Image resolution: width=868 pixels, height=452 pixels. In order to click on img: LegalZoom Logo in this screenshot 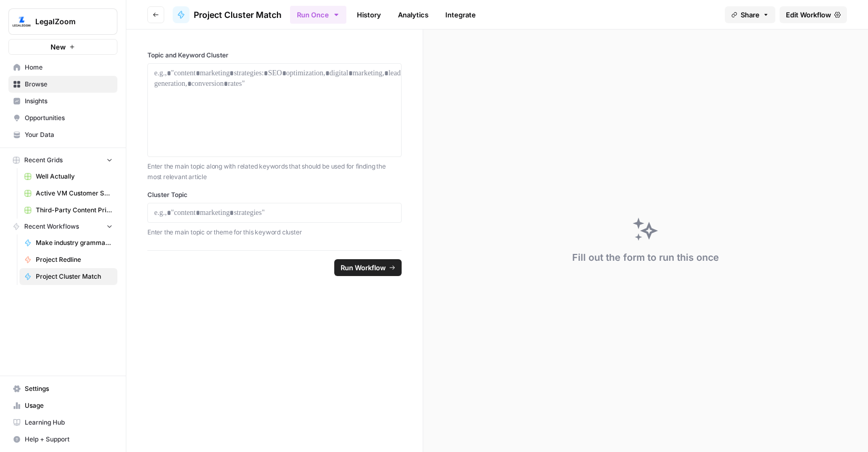, I will do `click(22, 22)`.